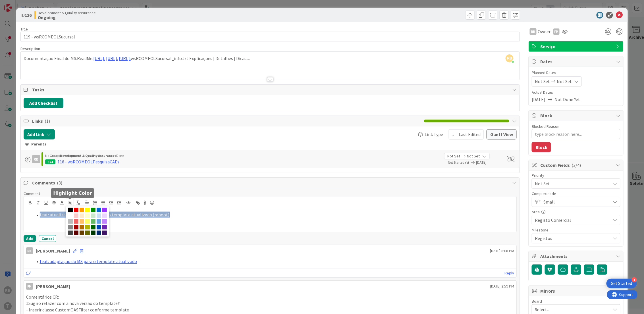 This screenshot has width=644, height=314. What do you see at coordinates (622, 284) in the screenshot?
I see `div: Open Get Started checklist, remaining modules: 4` at bounding box center [622, 284].